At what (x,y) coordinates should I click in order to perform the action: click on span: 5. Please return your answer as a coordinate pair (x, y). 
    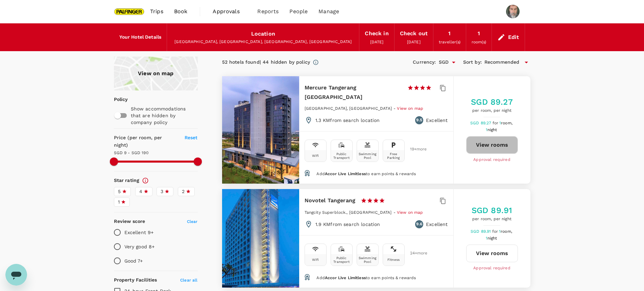
    Looking at the image, I should click on (119, 191).